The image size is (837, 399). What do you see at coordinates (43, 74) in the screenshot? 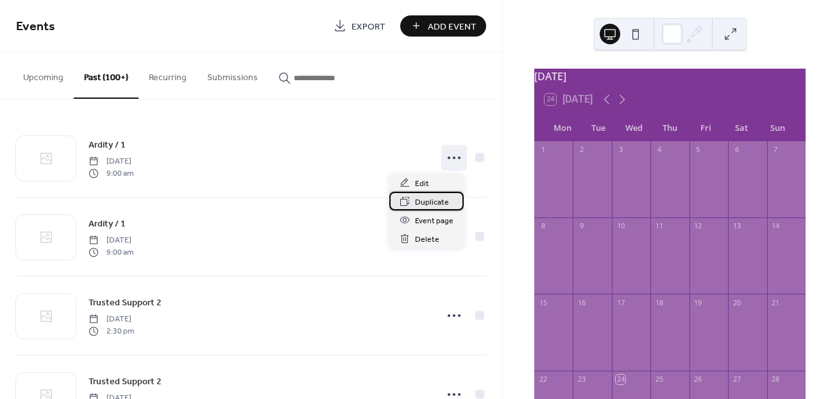
I see `button: Upcoming` at bounding box center [43, 74].